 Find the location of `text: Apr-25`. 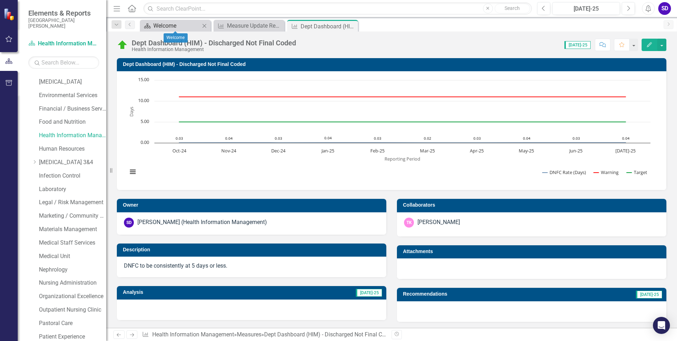

text: Apr-25 is located at coordinates (477, 151).